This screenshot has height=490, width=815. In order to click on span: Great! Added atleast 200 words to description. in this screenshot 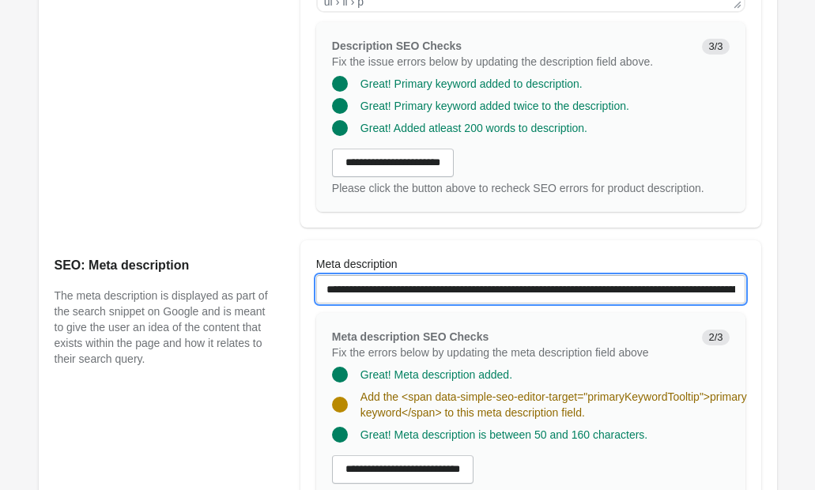, I will do `click(474, 128)`.